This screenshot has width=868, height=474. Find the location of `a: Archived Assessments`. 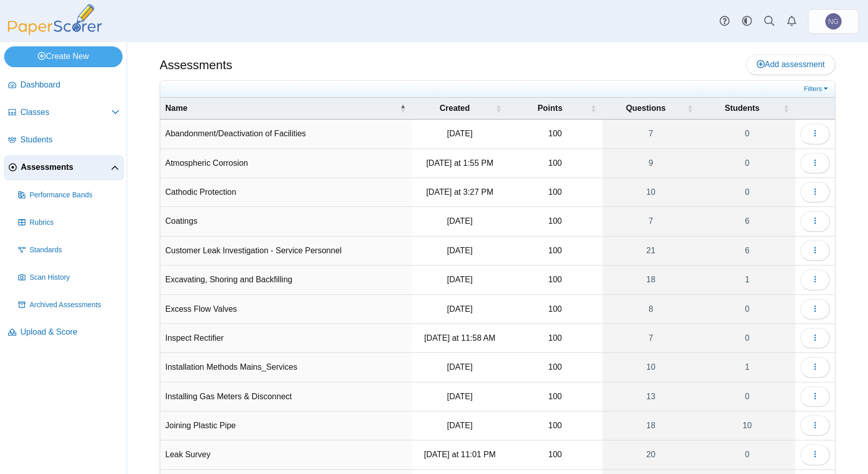

a: Archived Assessments is located at coordinates (68, 305).